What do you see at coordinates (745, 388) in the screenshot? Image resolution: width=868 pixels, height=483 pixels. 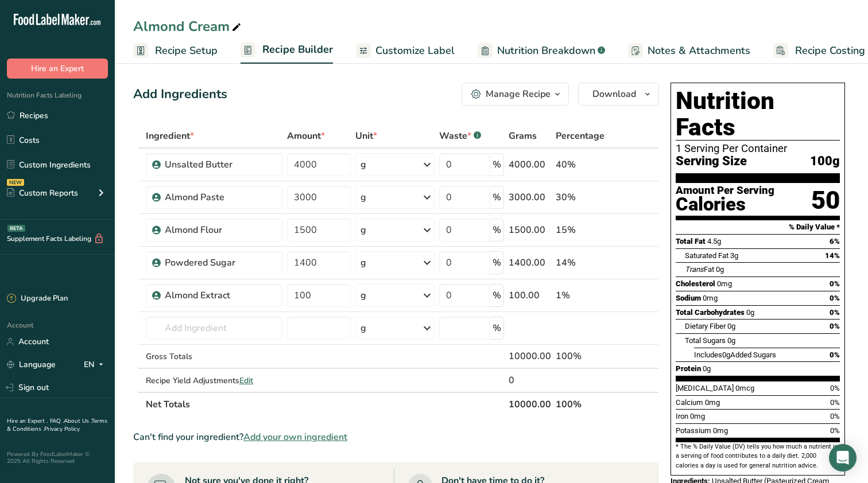 I see `span: 0mcg` at bounding box center [745, 388].